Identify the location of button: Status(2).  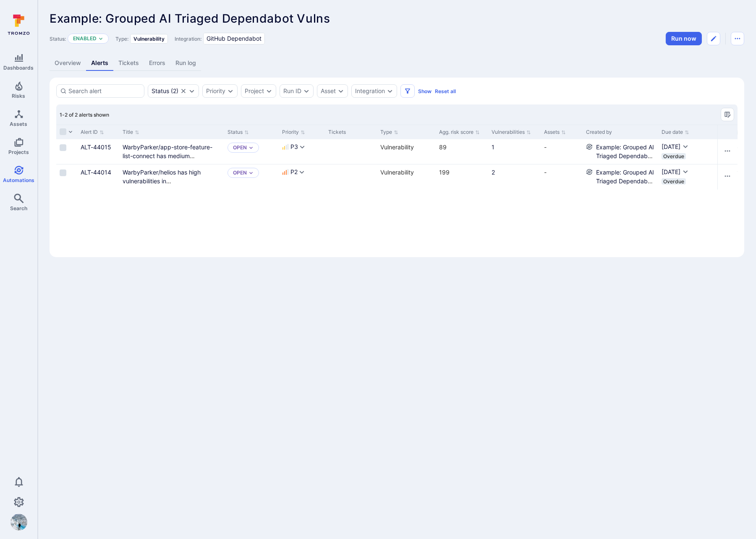
(165, 91).